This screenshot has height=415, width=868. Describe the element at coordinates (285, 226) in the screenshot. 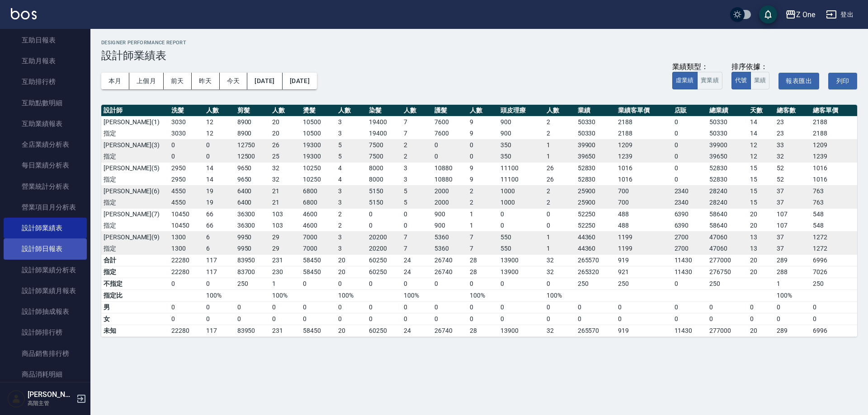

I see `td: 103` at that location.